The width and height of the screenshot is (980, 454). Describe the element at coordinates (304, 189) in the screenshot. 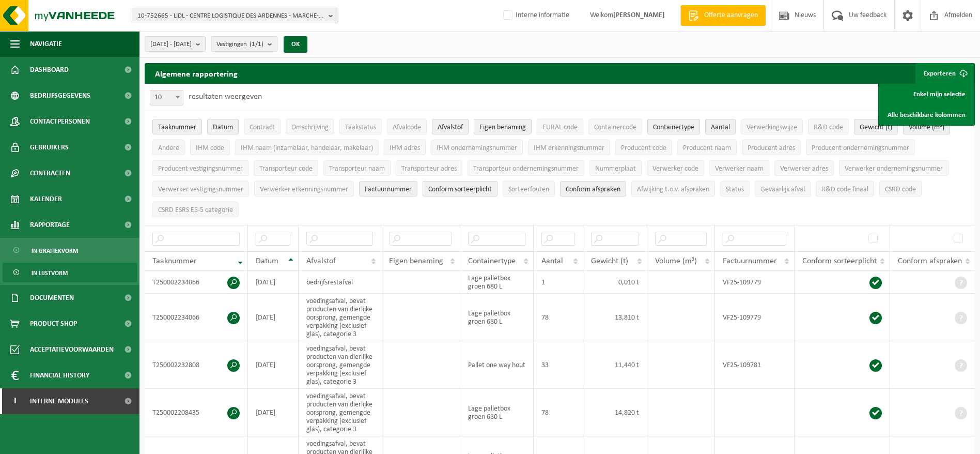

I see `span: Verwerker erkenningsnummer` at that location.